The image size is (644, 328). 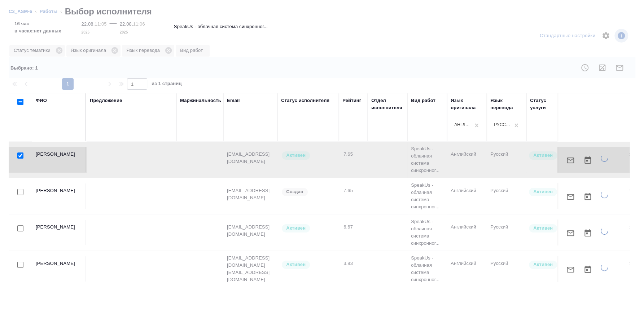 What do you see at coordinates (305, 101) in the screenshot?
I see `div: Статус исполнителя` at bounding box center [305, 101].